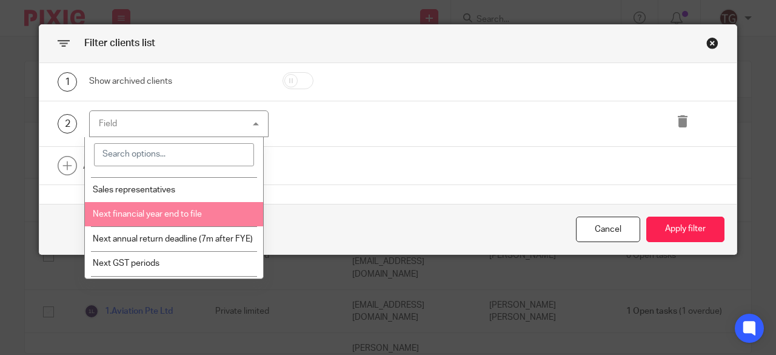 Image resolution: width=776 pixels, height=355 pixels. I want to click on span: Sales representatives, so click(134, 190).